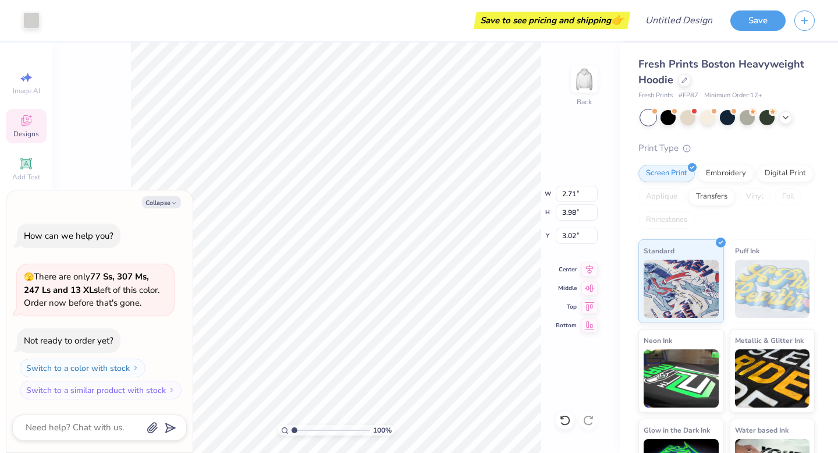 The height and width of the screenshot is (453, 838). I want to click on span: Glow in the Dark Ink, so click(677, 429).